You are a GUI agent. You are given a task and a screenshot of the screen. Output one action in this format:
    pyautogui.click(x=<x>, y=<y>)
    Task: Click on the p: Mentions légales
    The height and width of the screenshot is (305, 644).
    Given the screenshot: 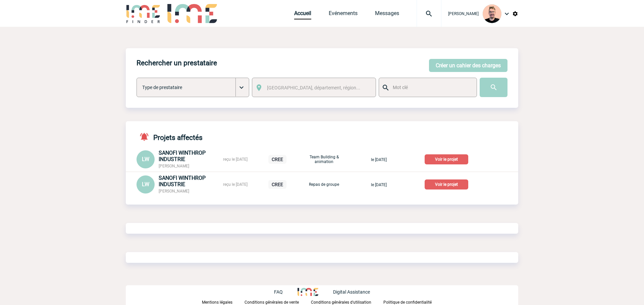 What is the action you would take?
    pyautogui.click(x=217, y=302)
    